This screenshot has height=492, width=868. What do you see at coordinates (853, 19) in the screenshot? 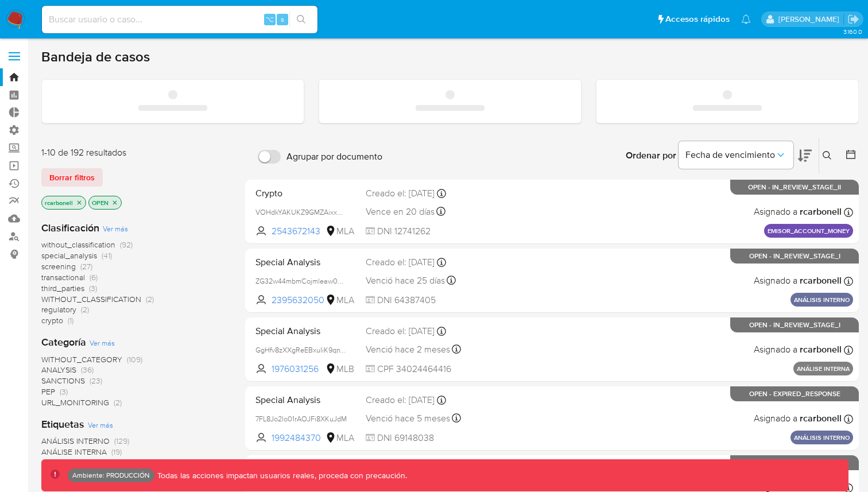
I see `a: Salir` at bounding box center [853, 19].